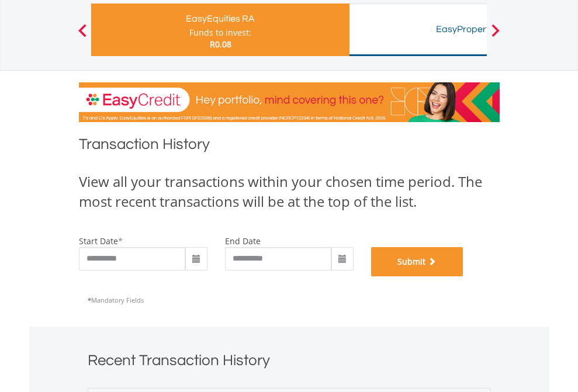 This screenshot has height=392, width=578. Describe the element at coordinates (290, 102) in the screenshot. I see `img: EasyCredit Promotion Banner` at that location.